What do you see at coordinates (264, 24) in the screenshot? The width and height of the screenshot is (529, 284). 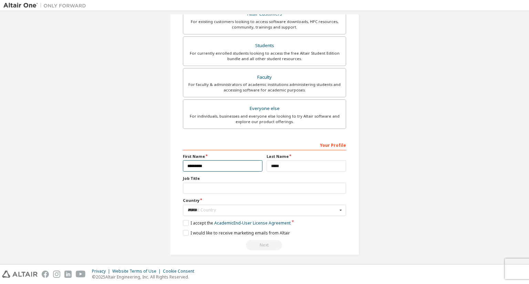 I see `div: For existing customers looking to access software downloads, HPC resources, community, trainings ...` at bounding box center [264, 24].